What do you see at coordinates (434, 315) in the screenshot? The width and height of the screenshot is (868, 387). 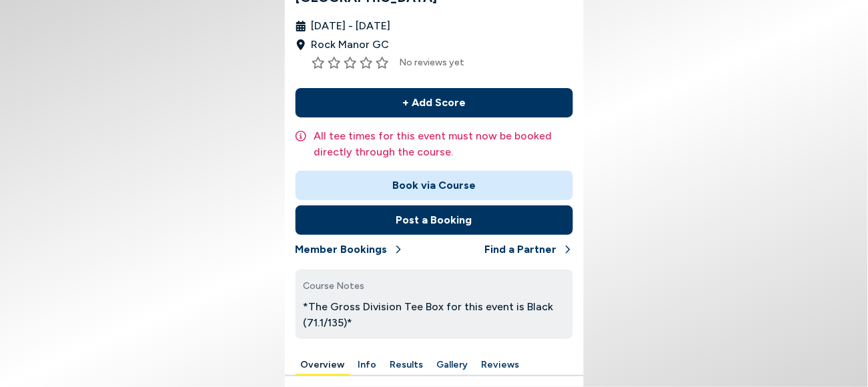 I see `p: *The Gross Division Tee Box for this event is Black (71.1/135)*` at bounding box center [434, 315].